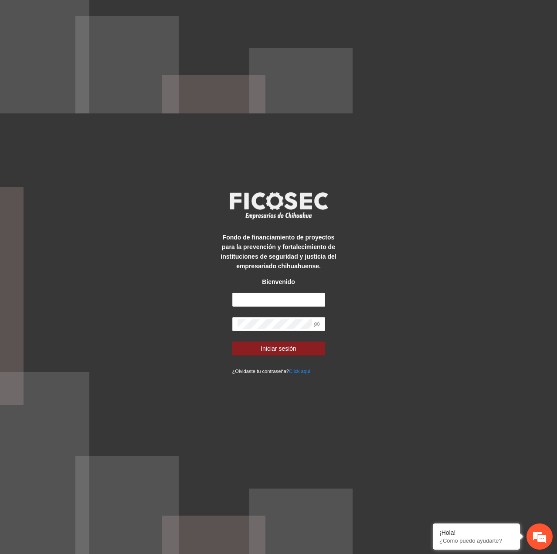 The width and height of the screenshot is (557, 554). Describe the element at coordinates (477, 540) in the screenshot. I see `p: ¿Cómo puedo ayudarte?` at that location.